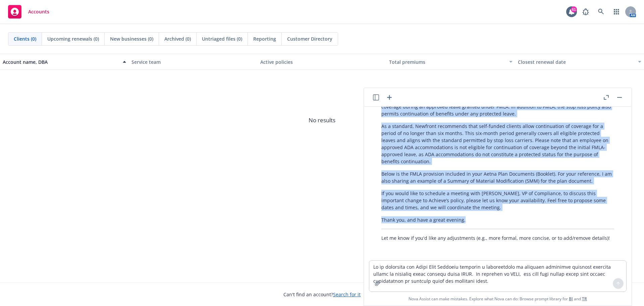 This screenshot has width=644, height=306. Describe the element at coordinates (25, 38) in the screenshot. I see `span: Clients (0)` at that location.